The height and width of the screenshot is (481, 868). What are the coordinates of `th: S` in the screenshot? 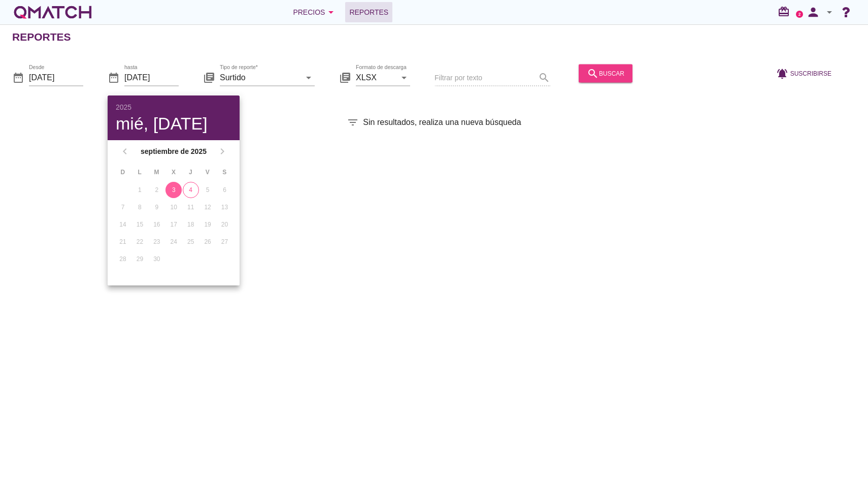 It's located at (224, 172).